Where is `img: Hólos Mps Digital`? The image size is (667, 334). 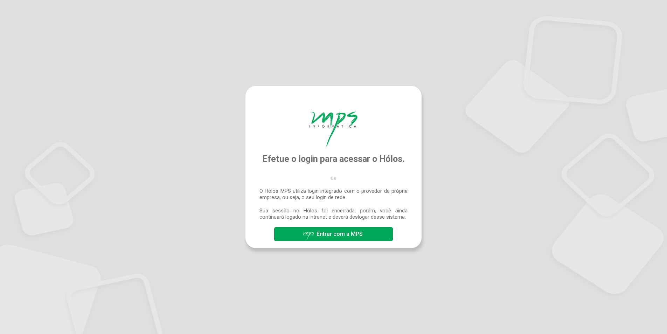
img: Hólos Mps Digital is located at coordinates (333, 129).